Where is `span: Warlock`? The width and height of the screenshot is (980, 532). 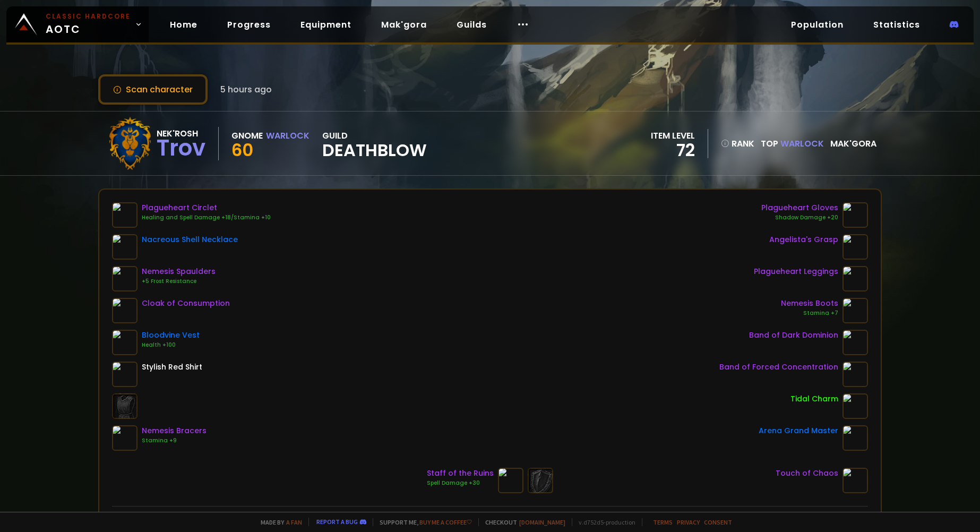
span: Warlock is located at coordinates (802, 143).